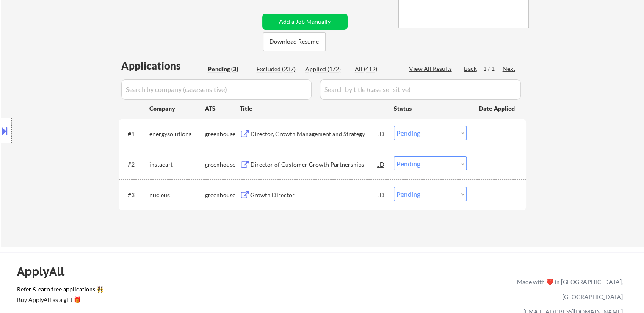  I want to click on div: Status, so click(430, 109).